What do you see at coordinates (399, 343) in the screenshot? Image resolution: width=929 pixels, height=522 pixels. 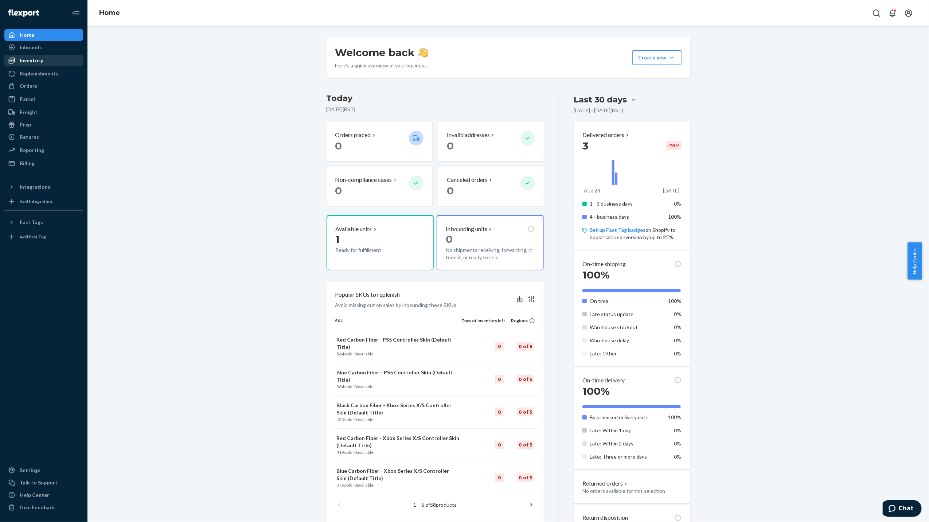 I see `p: Red Carbon Fiber - PS5 Controller Skin (Default Title)` at bounding box center [399, 343].